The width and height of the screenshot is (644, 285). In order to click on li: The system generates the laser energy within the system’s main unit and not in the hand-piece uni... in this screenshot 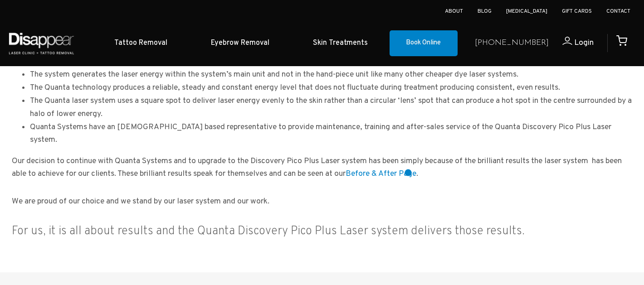, I will do `click(331, 75)`.